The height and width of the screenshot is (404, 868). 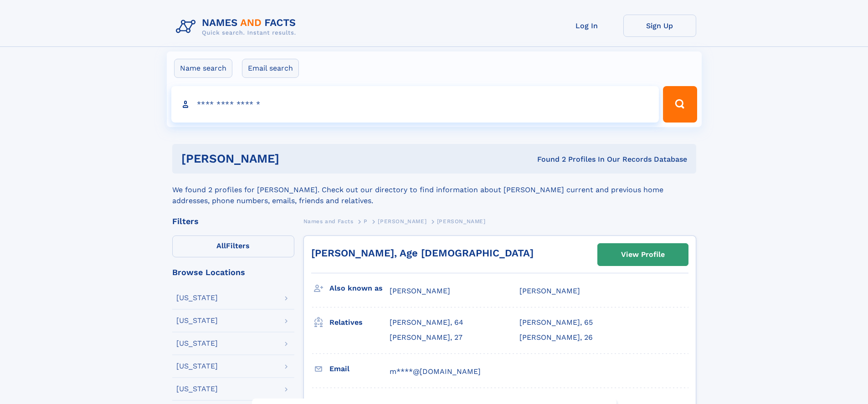 I want to click on span: P, so click(x=365, y=221).